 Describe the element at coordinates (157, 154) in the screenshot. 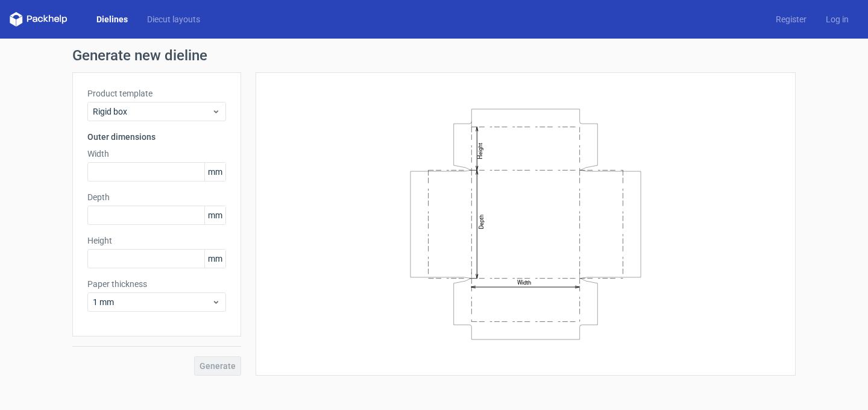

I see `label: Width` at that location.